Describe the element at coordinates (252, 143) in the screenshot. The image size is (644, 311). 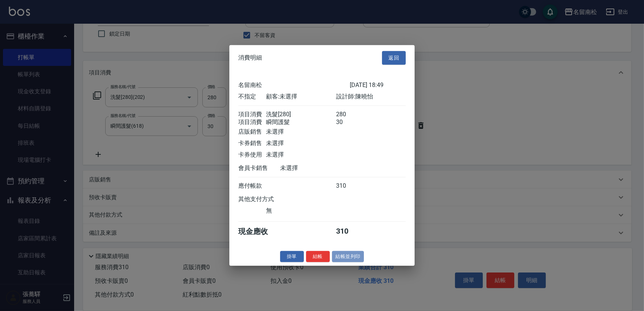
I see `div: 卡券銷售` at that location.